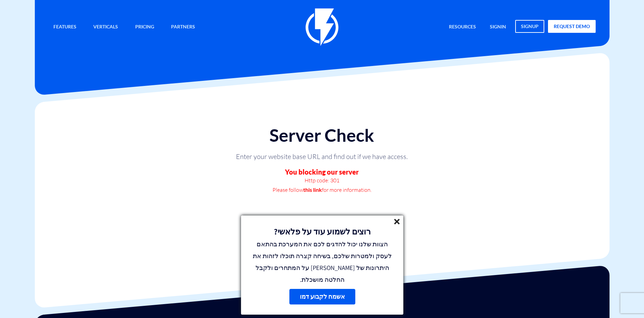 The width and height of the screenshot is (644, 318). Describe the element at coordinates (312, 190) in the screenshot. I see `a: this link` at that location.